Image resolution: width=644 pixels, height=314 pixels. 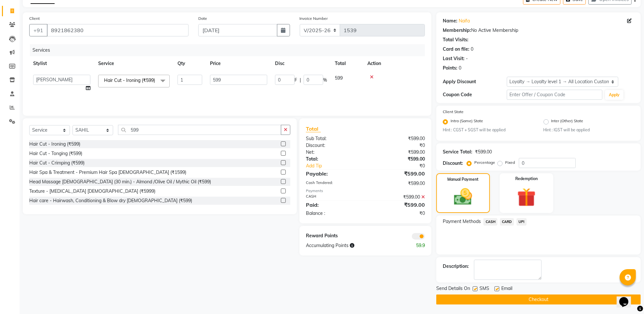 I want to click on label: Date, so click(x=203, y=18).